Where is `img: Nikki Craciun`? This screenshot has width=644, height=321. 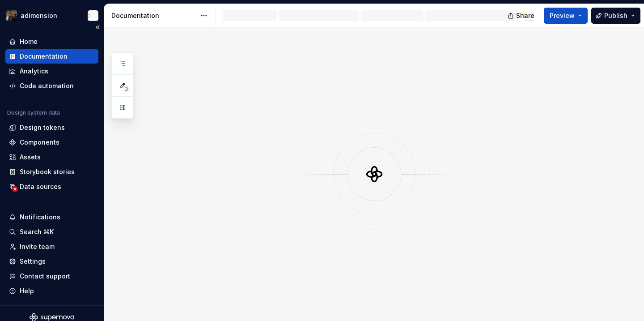
img: Nikki Craciun is located at coordinates (93, 16).